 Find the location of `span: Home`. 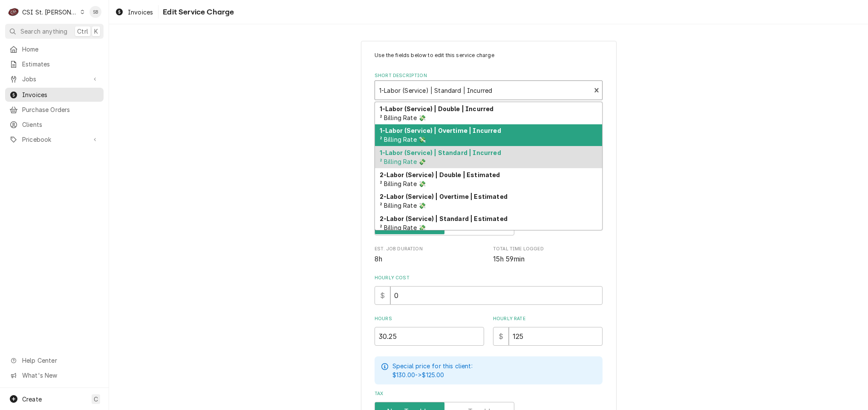

span: Home is located at coordinates (61, 49).